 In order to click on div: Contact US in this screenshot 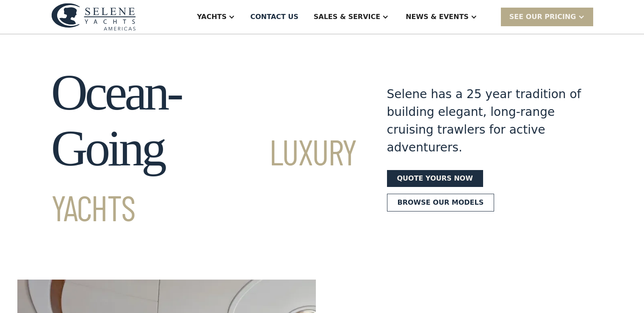, I will do `click(274, 17)`.